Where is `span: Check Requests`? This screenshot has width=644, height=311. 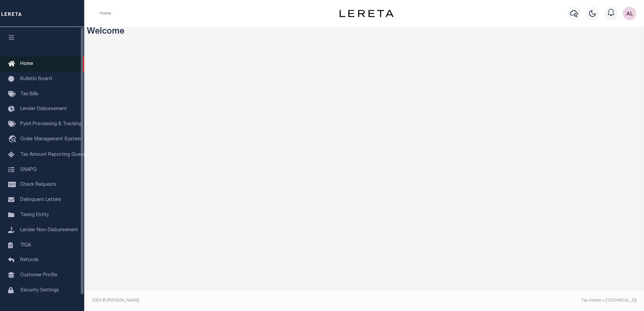
span: Check Requests is located at coordinates (38, 185).